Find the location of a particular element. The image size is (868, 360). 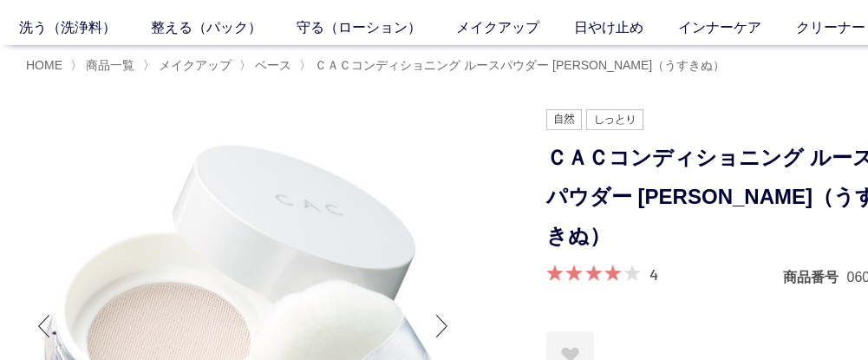

span: メイクアップ is located at coordinates (195, 65).